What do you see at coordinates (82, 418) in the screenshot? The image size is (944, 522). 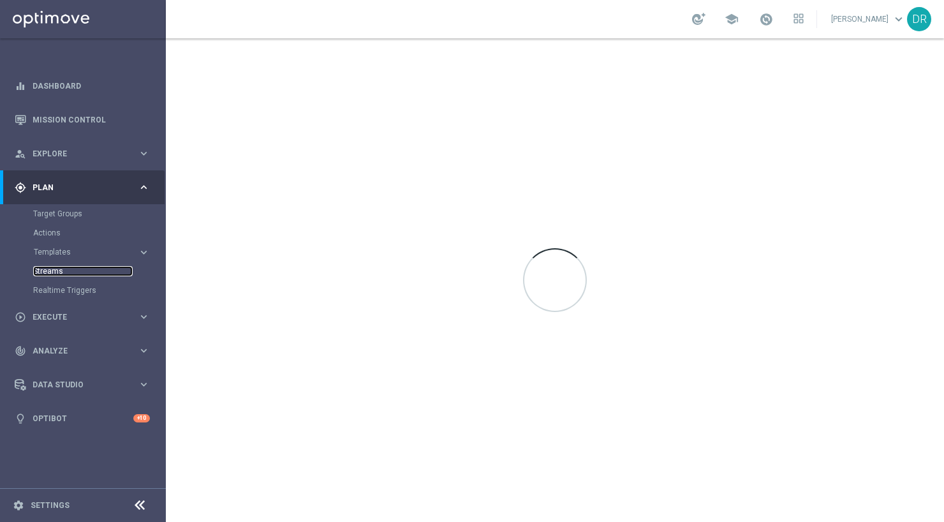 I see `div: lightbulb Optibot +10` at bounding box center [82, 418].